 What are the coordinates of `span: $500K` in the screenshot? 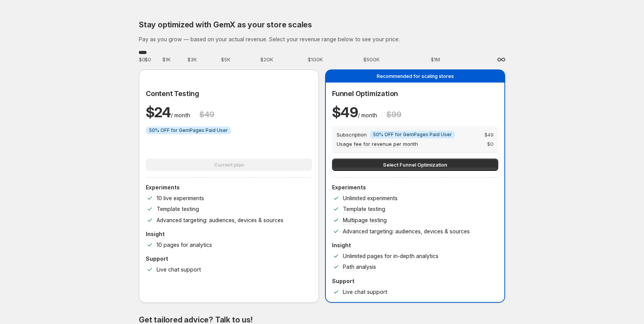 It's located at (371, 60).